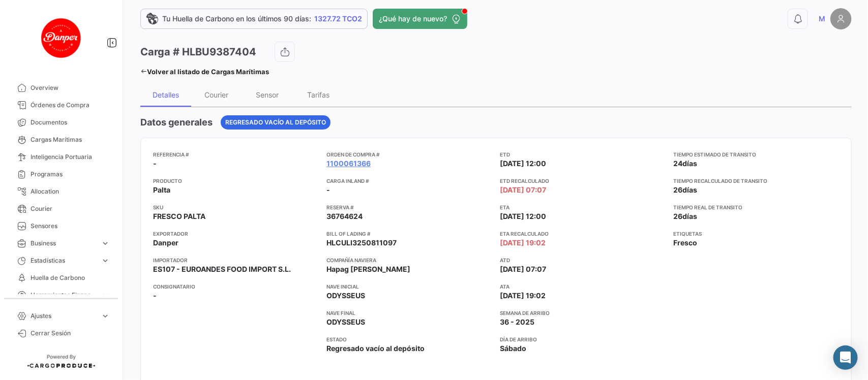 The width and height of the screenshot is (868, 380). Describe the element at coordinates (217, 95) in the screenshot. I see `div: Courier` at that location.